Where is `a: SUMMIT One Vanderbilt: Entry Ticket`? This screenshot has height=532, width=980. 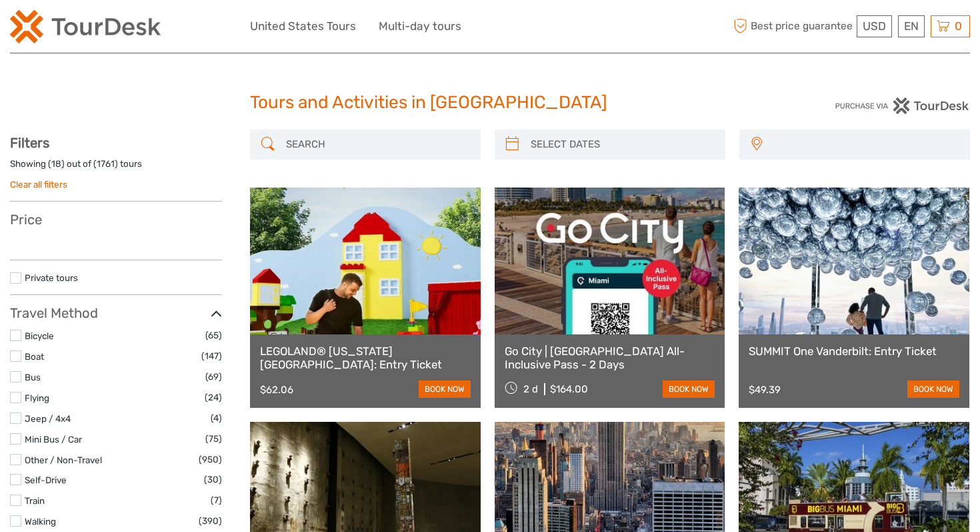
a: SUMMIT One Vanderbilt: Entry Ticket is located at coordinates (854, 351).